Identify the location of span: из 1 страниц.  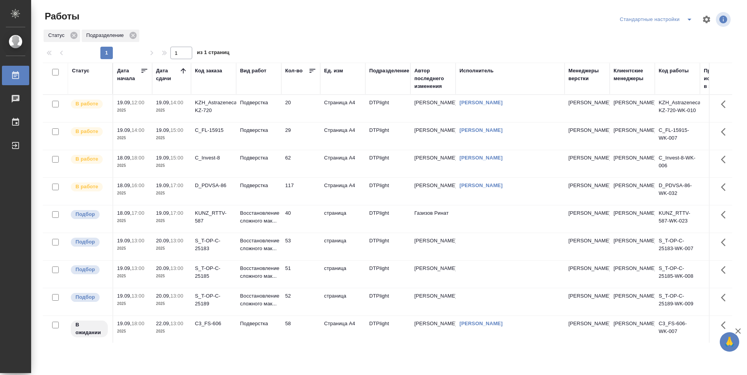
(213, 53).